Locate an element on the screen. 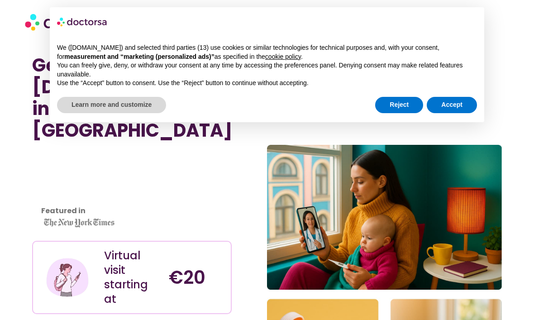  strong: Featured in is located at coordinates (63, 210).